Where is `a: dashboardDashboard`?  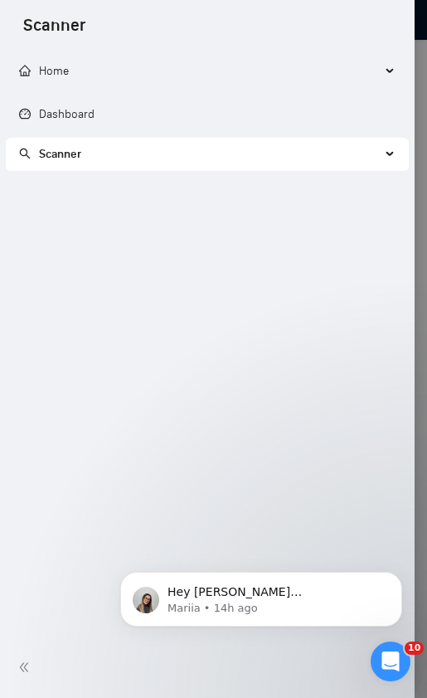 a: dashboardDashboard is located at coordinates (56, 114).